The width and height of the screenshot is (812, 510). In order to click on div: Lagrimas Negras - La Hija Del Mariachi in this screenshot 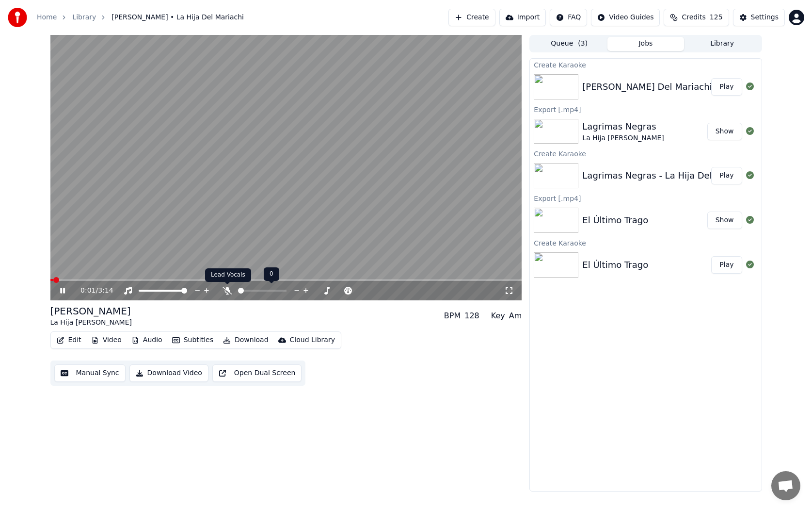, I will do `click(667, 175)`.